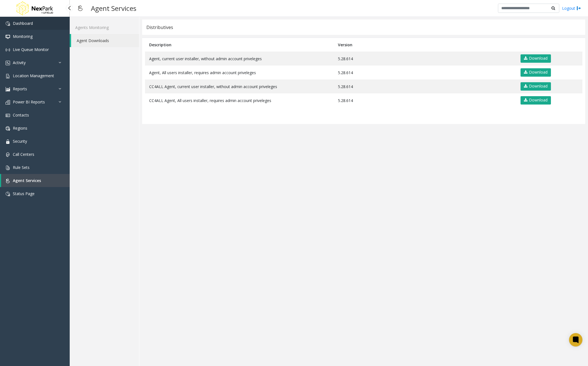 The height and width of the screenshot is (366, 588). Describe the element at coordinates (23, 23) in the screenshot. I see `span: Dashboard` at that location.